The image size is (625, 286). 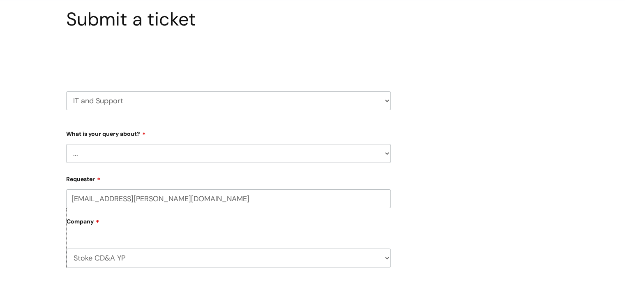 I want to click on label: Company, so click(x=229, y=224).